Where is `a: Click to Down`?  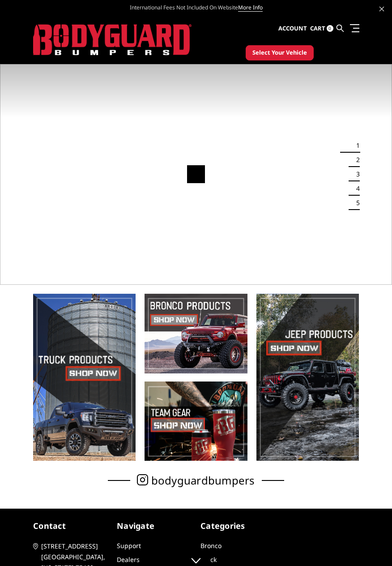
a: Click to Down is located at coordinates (196, 558).